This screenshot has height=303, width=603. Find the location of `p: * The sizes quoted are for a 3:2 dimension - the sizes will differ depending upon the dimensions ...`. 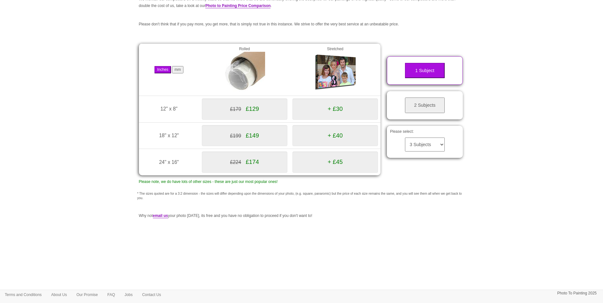

p: * The sizes quoted are for a 3:2 dimension - the sizes will differ depending upon the dimensions ... is located at coordinates (302, 196).